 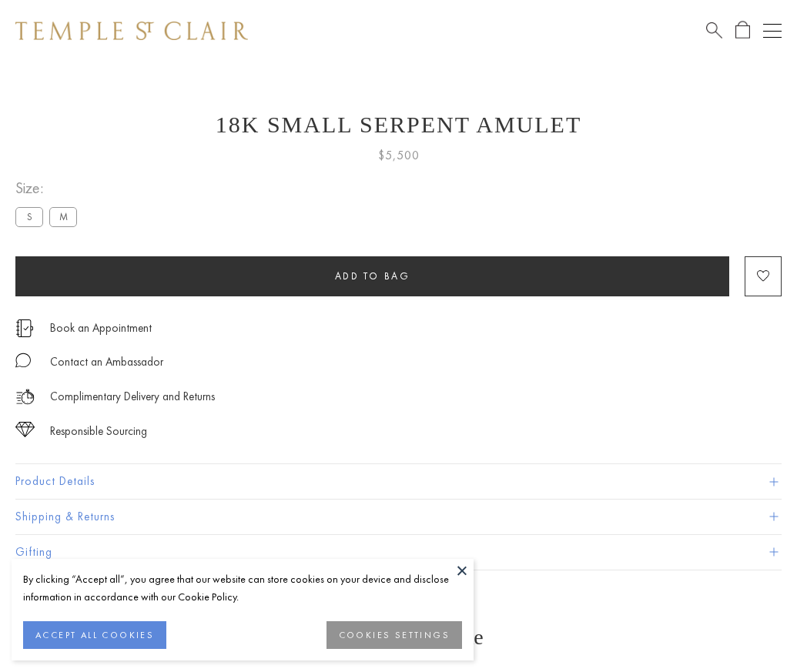 I want to click on div: Responsible Sourcing, so click(x=99, y=431).